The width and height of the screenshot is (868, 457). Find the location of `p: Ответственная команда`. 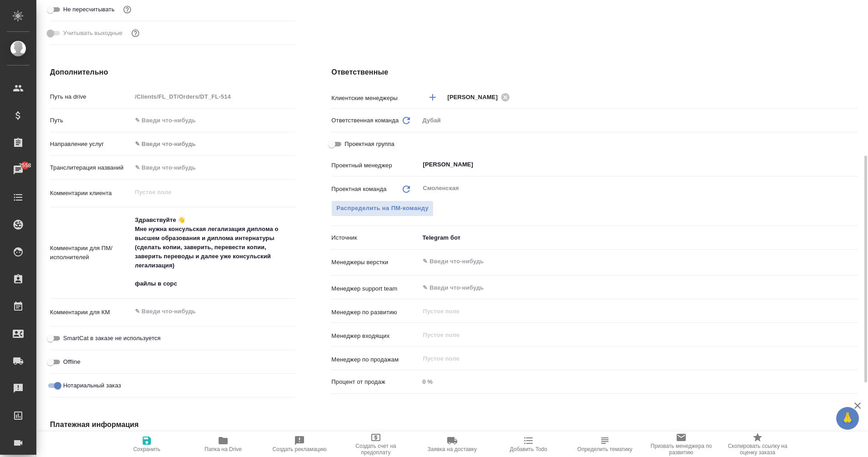

p: Ответственная команда is located at coordinates (365, 120).